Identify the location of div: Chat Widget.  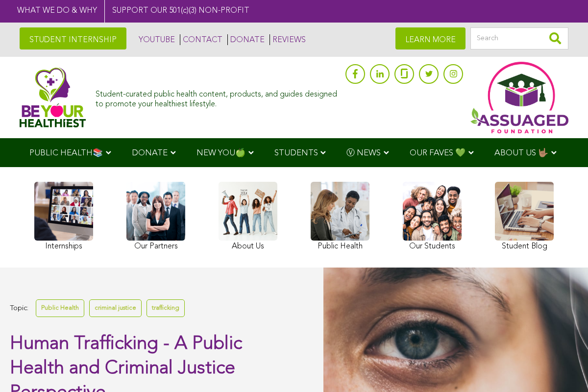
(563, 369).